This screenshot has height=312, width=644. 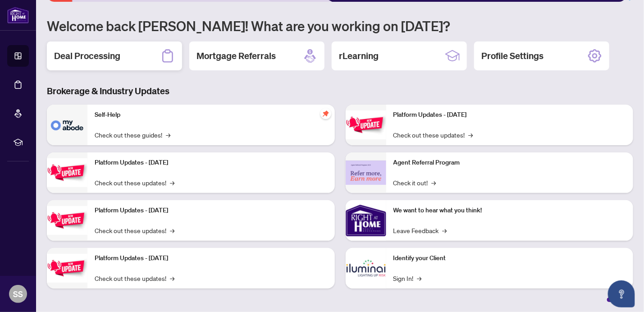 What do you see at coordinates (510, 163) in the screenshot?
I see `p: Agent Referral Program` at bounding box center [510, 163].